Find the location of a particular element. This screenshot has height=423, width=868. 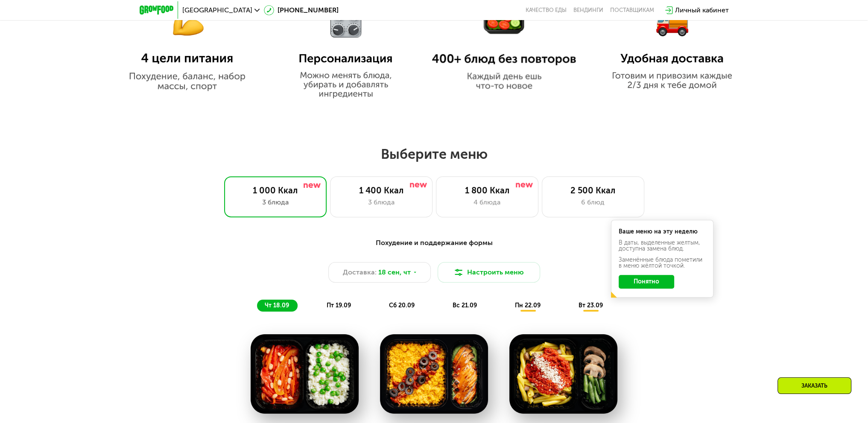

button: Понятно is located at coordinates (646, 282).